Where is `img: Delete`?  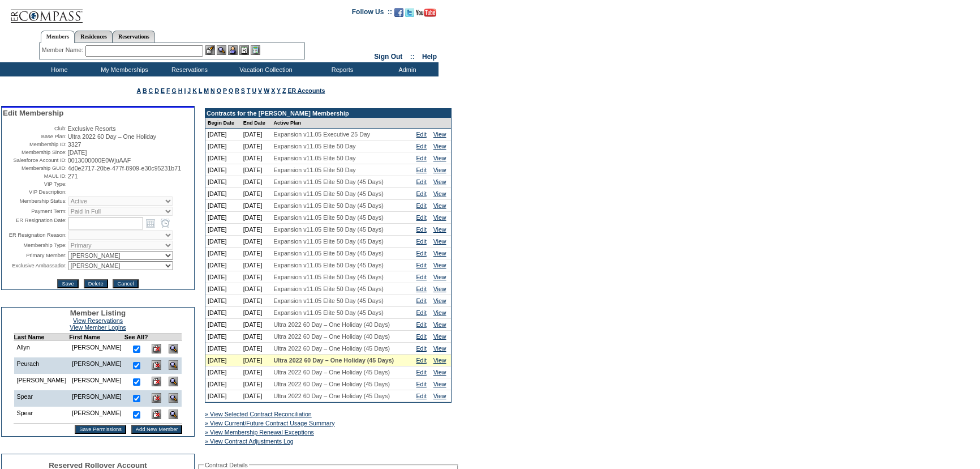 img: Delete is located at coordinates (156, 397).